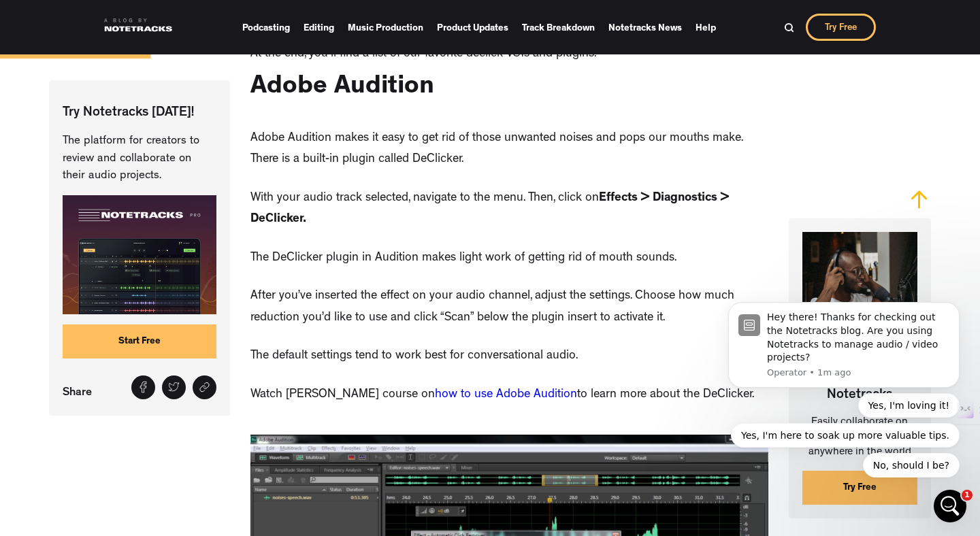 The height and width of the screenshot is (536, 980). What do you see at coordinates (201, 124) in the screenshot?
I see `button: Quick reply: Yes, I'm loving it!` at bounding box center [201, 124].